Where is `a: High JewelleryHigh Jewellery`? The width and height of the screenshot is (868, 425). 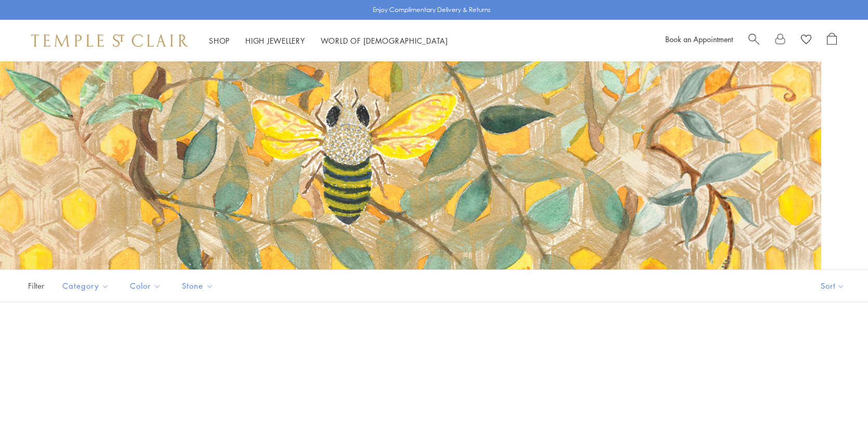 a: High JewelleryHigh Jewellery is located at coordinates (275, 41).